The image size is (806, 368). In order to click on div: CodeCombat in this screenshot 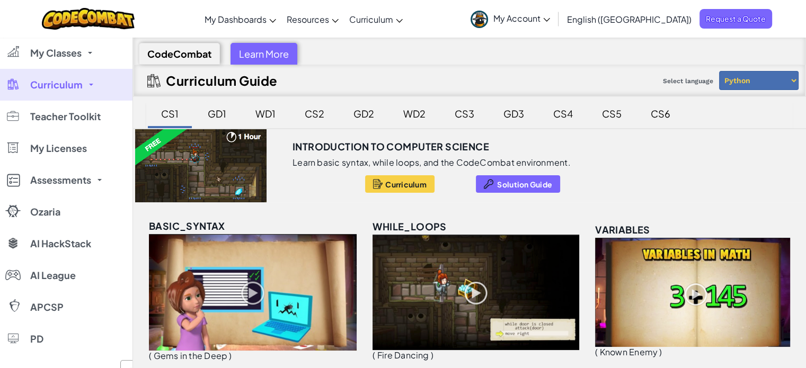, I will do `click(179, 54)`.